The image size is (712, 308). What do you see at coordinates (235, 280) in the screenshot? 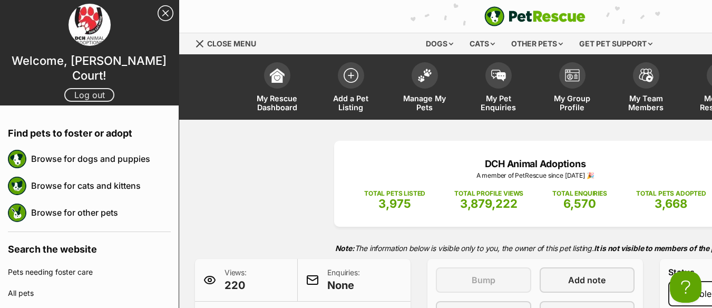
I see `p: Views:` at bounding box center [235, 280].